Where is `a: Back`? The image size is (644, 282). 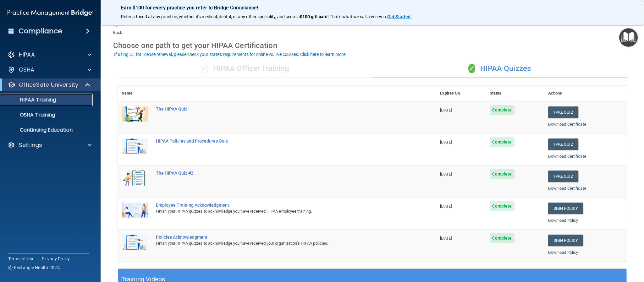 a: Back is located at coordinates (117, 29).